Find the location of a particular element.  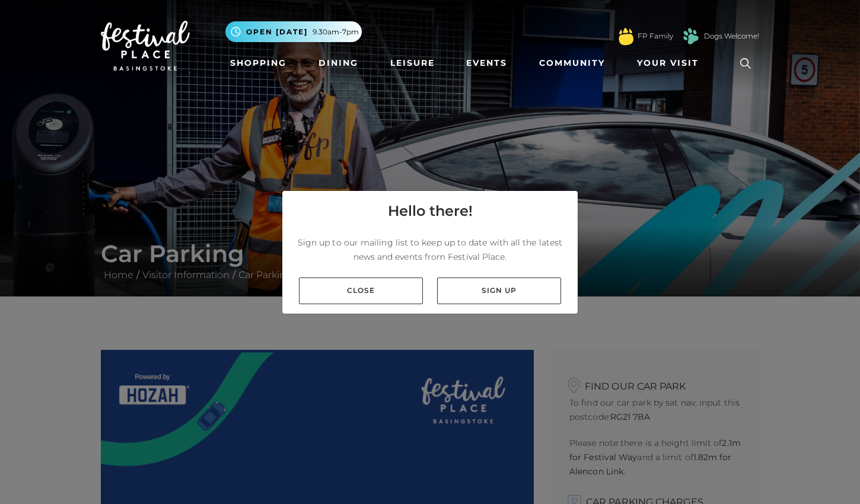

a: Events is located at coordinates (486, 63).